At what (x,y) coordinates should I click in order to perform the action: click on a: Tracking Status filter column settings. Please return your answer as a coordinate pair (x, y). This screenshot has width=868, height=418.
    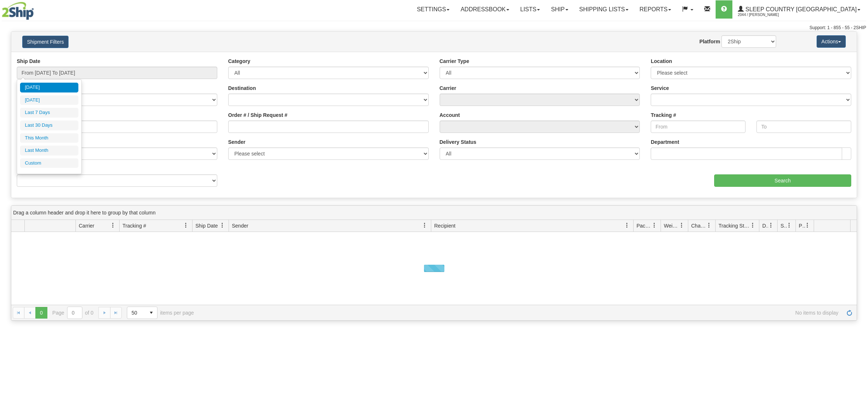
    Looking at the image, I should click on (753, 226).